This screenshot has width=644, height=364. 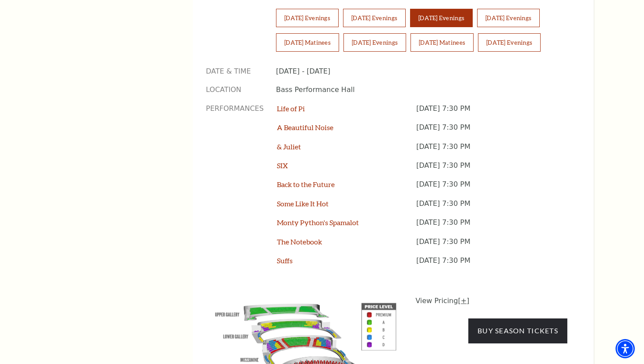 What do you see at coordinates (282, 165) in the screenshot?
I see `a: SIX` at bounding box center [282, 165].